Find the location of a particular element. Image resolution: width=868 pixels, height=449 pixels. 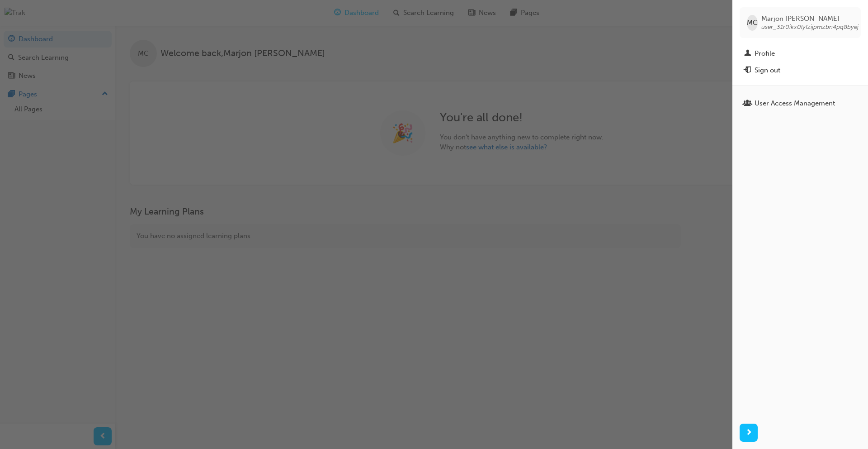

div: Profile is located at coordinates (764, 53).